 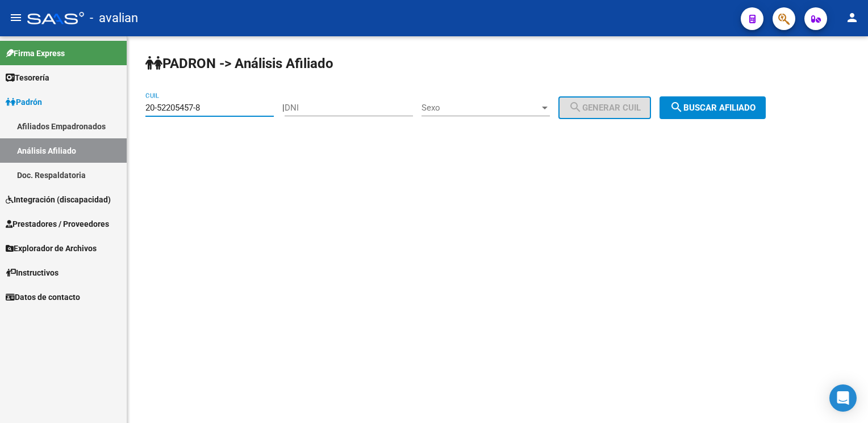 What do you see at coordinates (57, 200) in the screenshot?
I see `span: Integración (discapacidad)` at bounding box center [57, 200].